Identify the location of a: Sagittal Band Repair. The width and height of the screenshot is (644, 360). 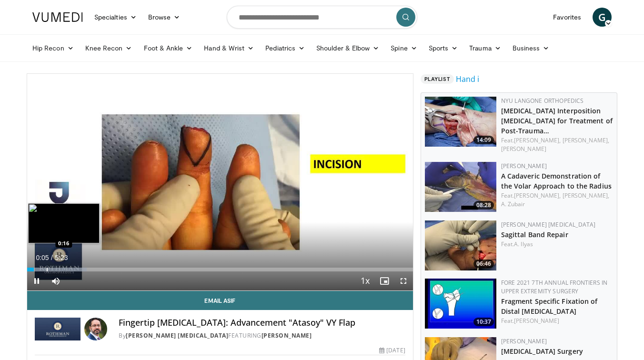
(534, 234).